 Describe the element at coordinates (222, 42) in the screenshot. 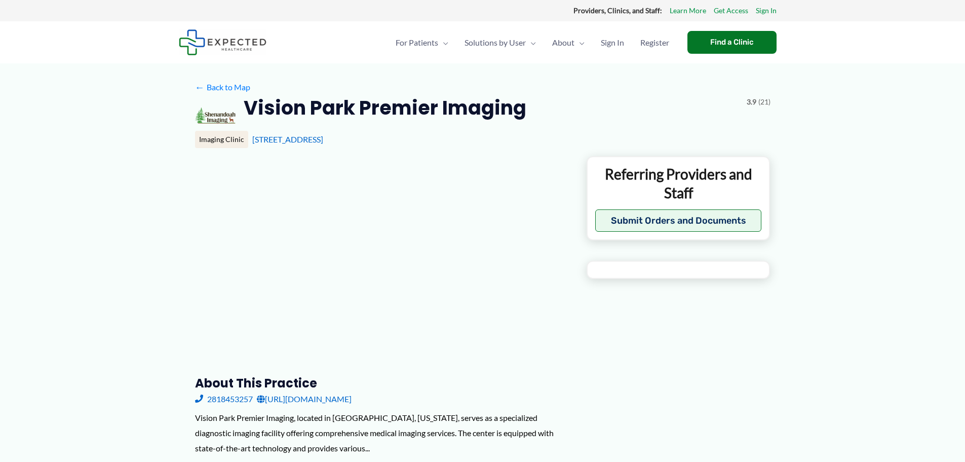

I see `img: Expected Healthcare Logo - side, dark font, small` at that location.